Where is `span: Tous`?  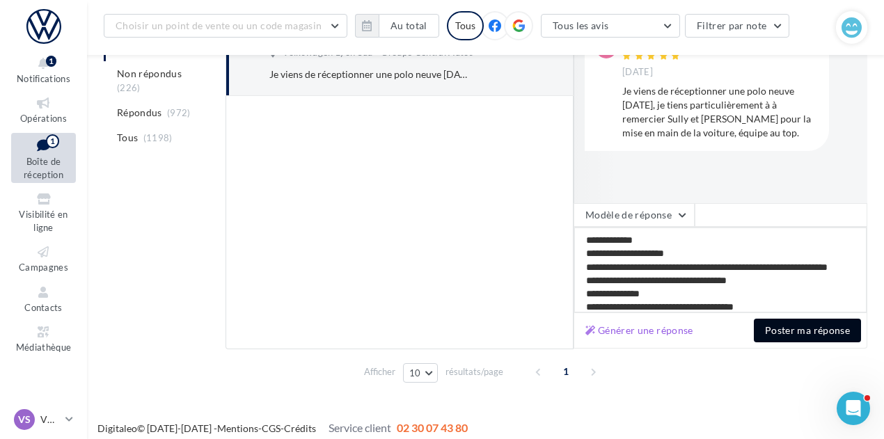
span: Tous is located at coordinates (127, 138).